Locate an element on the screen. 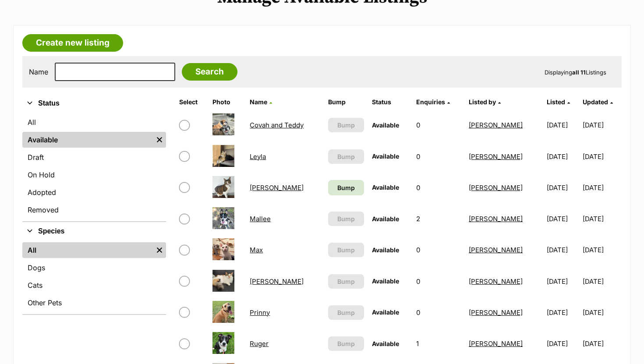 This screenshot has width=644, height=364. th: Photo is located at coordinates (227, 102).